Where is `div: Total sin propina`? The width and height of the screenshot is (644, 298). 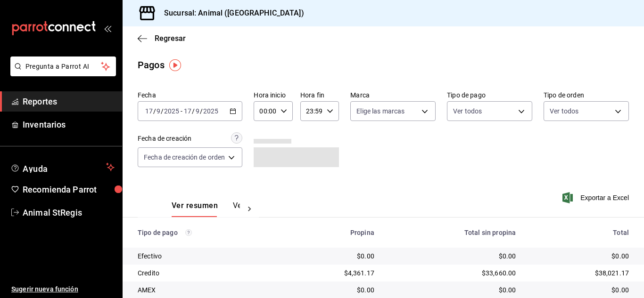
div: Total sin propina is located at coordinates (452, 233).